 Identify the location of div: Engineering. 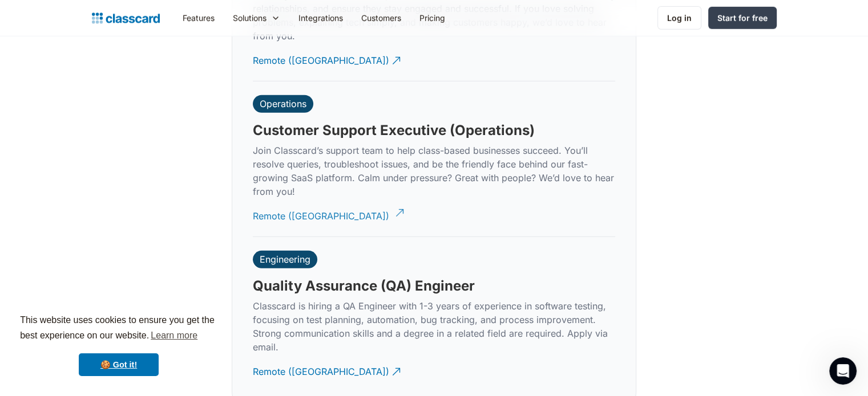
(284, 259).